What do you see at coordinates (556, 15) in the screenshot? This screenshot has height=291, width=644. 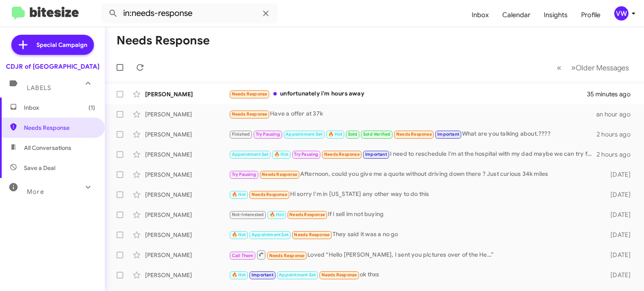 I see `span: Insights` at bounding box center [556, 15].